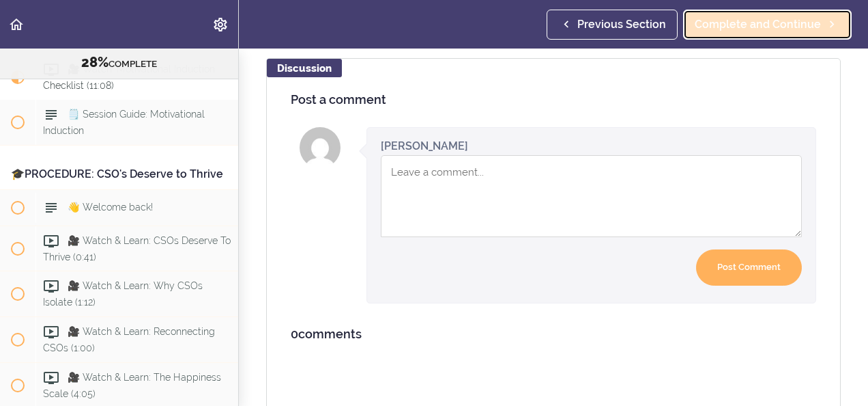 Image resolution: width=868 pixels, height=406 pixels. I want to click on h4: Post a comment, so click(553, 100).